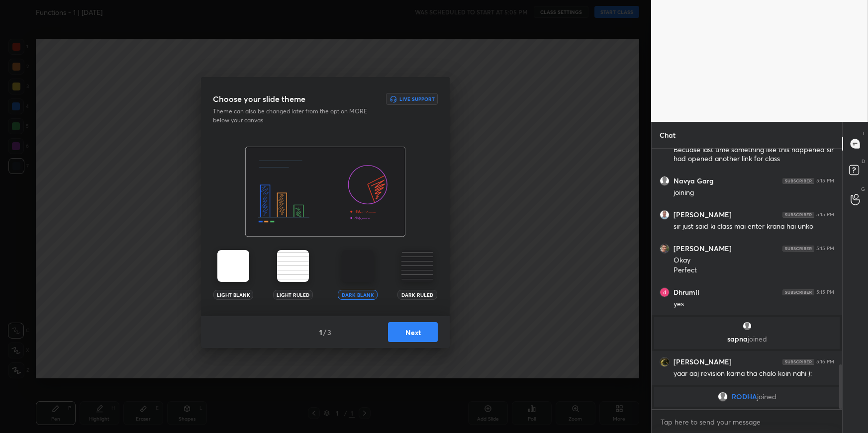 The width and height of the screenshot is (868, 433). I want to click on div: 5:16 PM, so click(826, 362).